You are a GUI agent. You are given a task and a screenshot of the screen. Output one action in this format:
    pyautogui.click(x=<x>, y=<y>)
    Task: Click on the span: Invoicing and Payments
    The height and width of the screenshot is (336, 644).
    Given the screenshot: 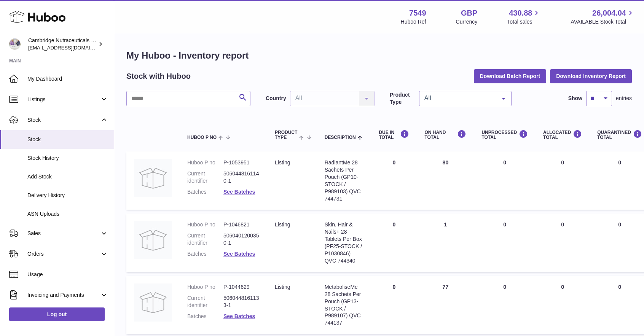 What is the action you would take?
    pyautogui.click(x=63, y=295)
    